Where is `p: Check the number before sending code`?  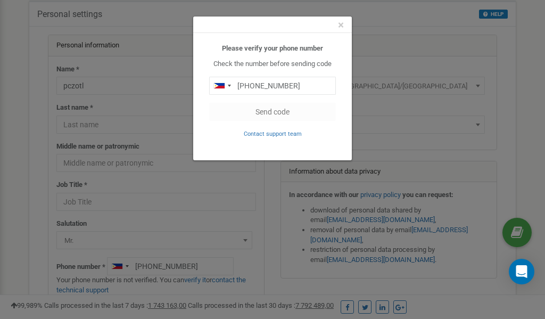 p: Check the number before sending code is located at coordinates (272, 64).